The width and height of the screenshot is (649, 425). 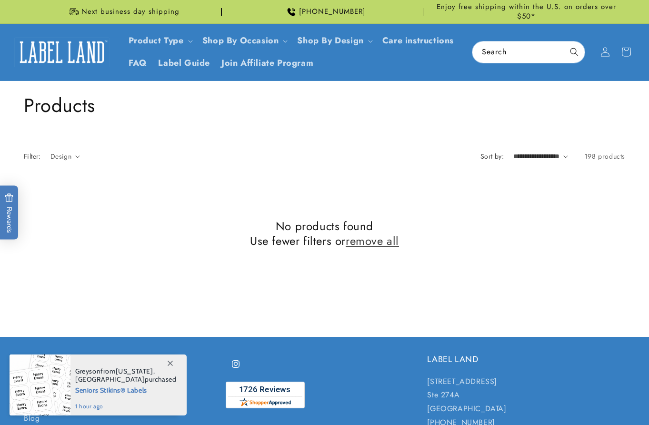 What do you see at coordinates (267, 63) in the screenshot?
I see `span: Join Affiliate Program` at bounding box center [267, 63].